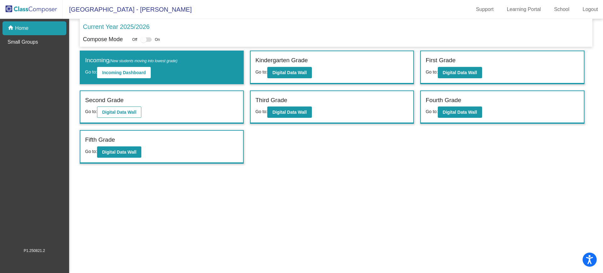 This screenshot has width=603, height=273. I want to click on a: Learning Portal, so click(524, 9).